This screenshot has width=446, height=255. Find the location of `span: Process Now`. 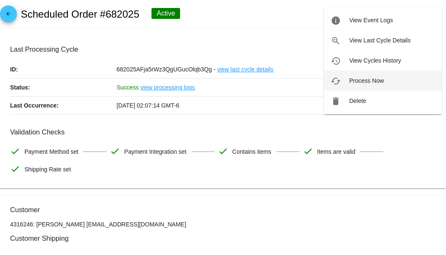

span: Process Now is located at coordinates (366, 81).